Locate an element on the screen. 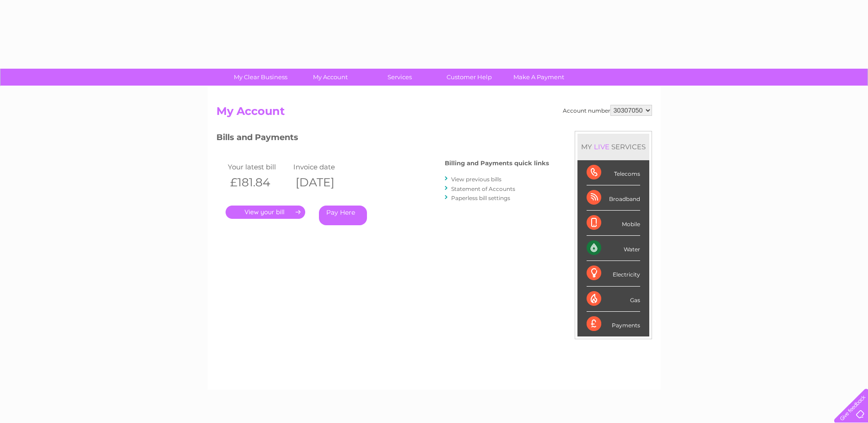 The image size is (868, 423). div: MY SERVICES is located at coordinates (613, 147).